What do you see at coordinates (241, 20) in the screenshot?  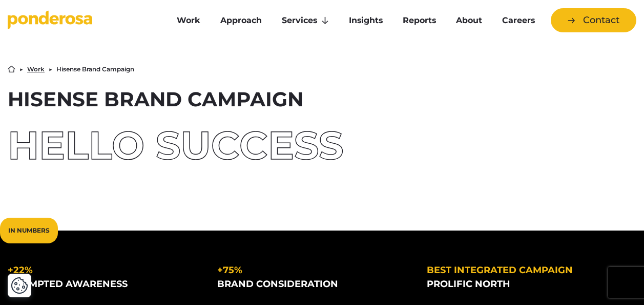 I see `a: Approach` at bounding box center [241, 20].